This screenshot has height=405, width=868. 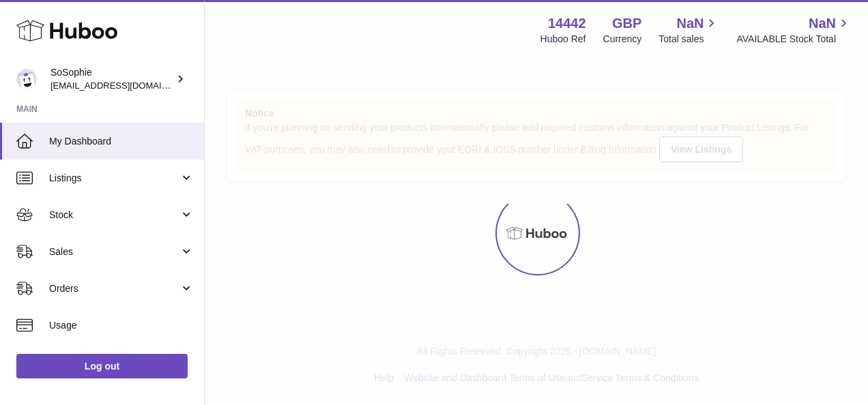 I want to click on strong: 14442, so click(x=567, y=23).